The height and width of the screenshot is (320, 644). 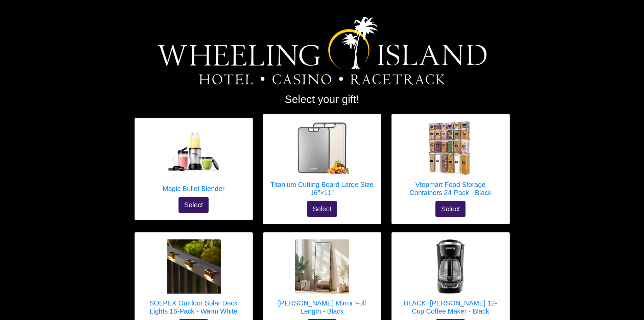 I want to click on img: SOLPEX Outdoor Solar Deck Lights 16-Pack - Warm White, so click(x=194, y=266).